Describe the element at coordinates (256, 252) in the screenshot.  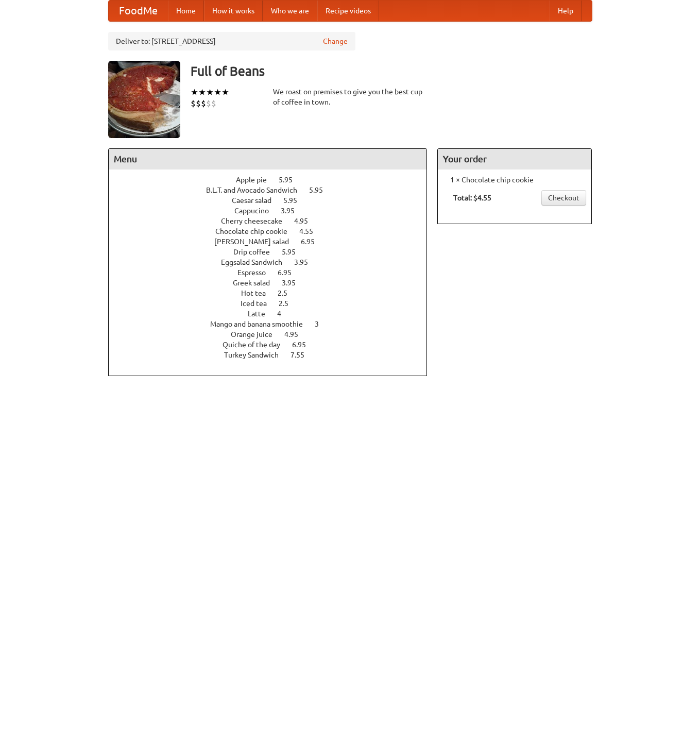
I see `span: Drip coffee` at that location.